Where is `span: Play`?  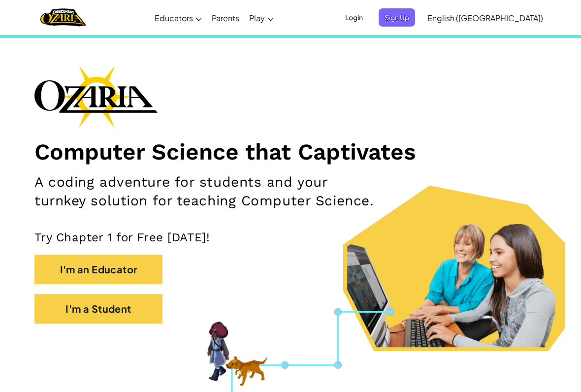 span: Play is located at coordinates (257, 18).